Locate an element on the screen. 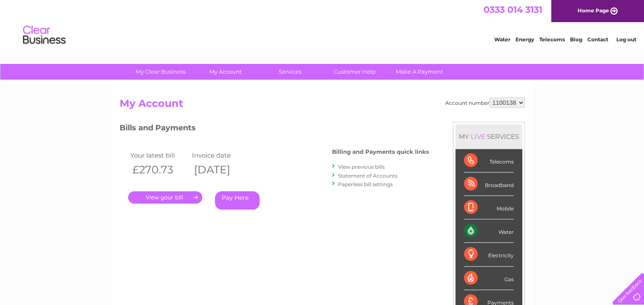  img: logo.png is located at coordinates (45, 35).